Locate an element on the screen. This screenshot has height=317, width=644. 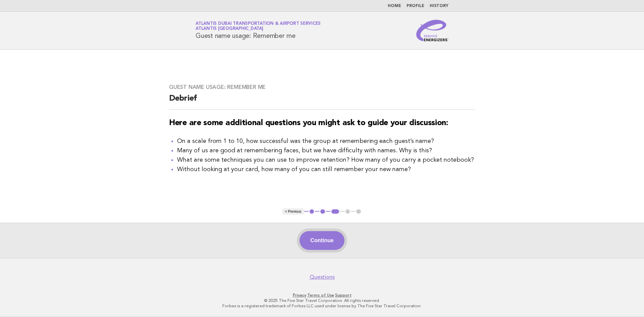
li: Without looking at your card, how many of you can still remember your new name? is located at coordinates (326, 169).